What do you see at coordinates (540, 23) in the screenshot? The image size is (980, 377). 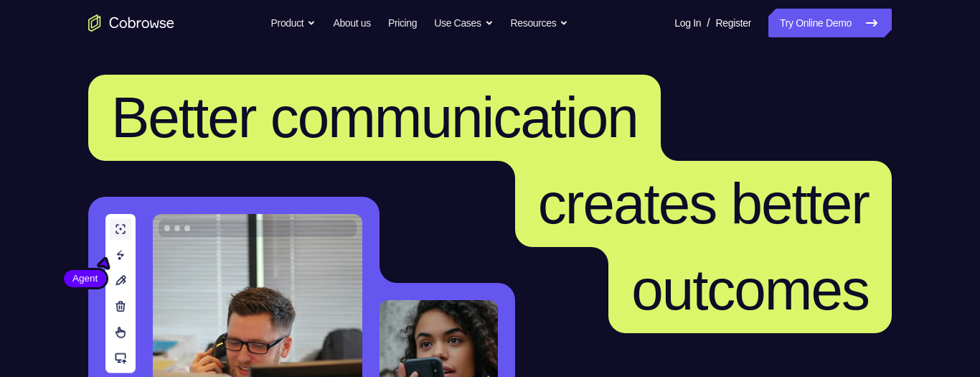 I see `button: Resources` at bounding box center [540, 23].